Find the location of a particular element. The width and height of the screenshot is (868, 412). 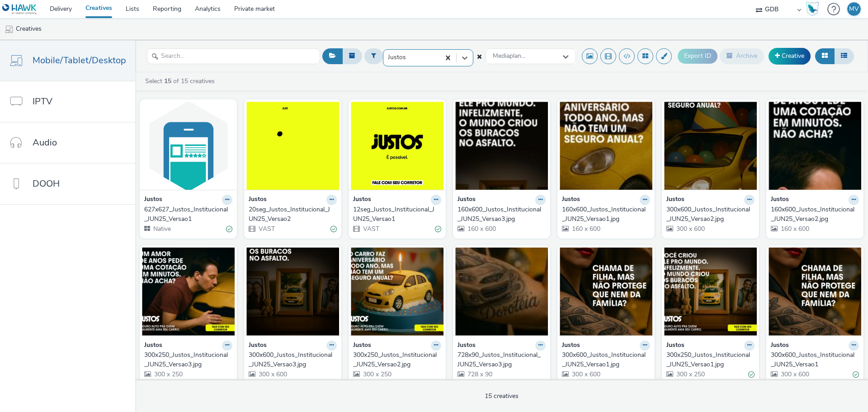

div: Hawk Academy is located at coordinates (812, 9).